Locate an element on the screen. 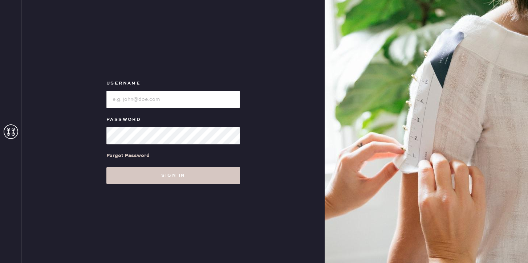 The width and height of the screenshot is (528, 263). button: Sign in is located at coordinates (173, 176).